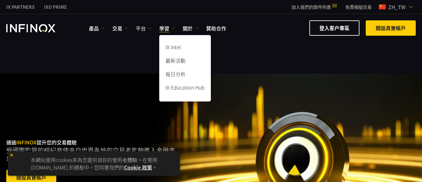 The width and height of the screenshot is (422, 182). I want to click on a: 產品, so click(97, 28).